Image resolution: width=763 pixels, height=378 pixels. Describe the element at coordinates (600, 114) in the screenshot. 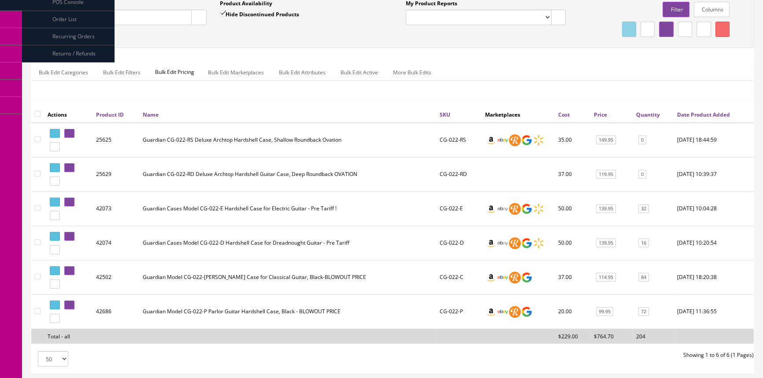

I see `a: Price` at that location.